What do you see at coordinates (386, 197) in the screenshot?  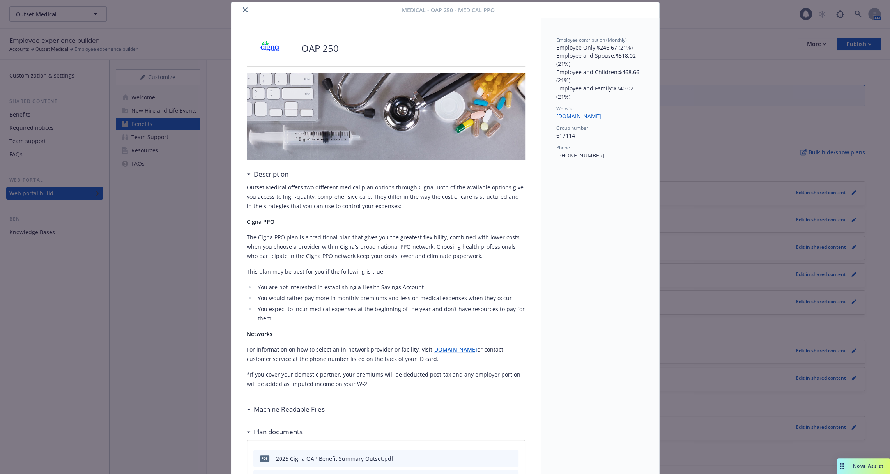 I see `p: Outset Medical offers two different medical plan options through Cigna. Both of the available opt...` at bounding box center [386, 197].